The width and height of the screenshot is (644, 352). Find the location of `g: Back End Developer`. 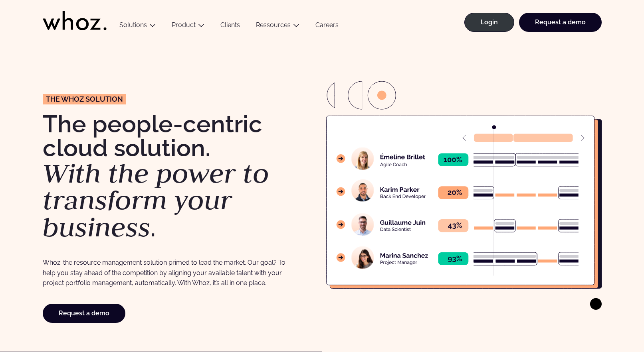

g: Back End Developer is located at coordinates (403, 197).